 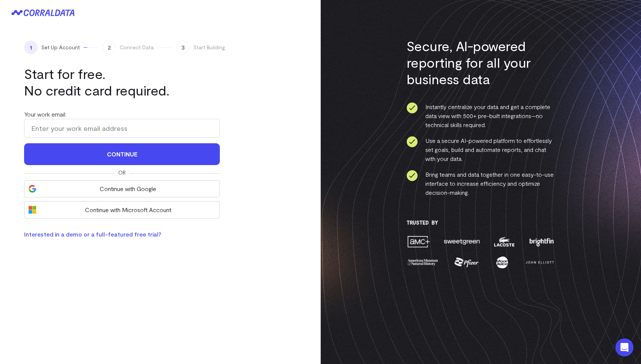 I want to click on span: Continue with Google, so click(x=128, y=189).